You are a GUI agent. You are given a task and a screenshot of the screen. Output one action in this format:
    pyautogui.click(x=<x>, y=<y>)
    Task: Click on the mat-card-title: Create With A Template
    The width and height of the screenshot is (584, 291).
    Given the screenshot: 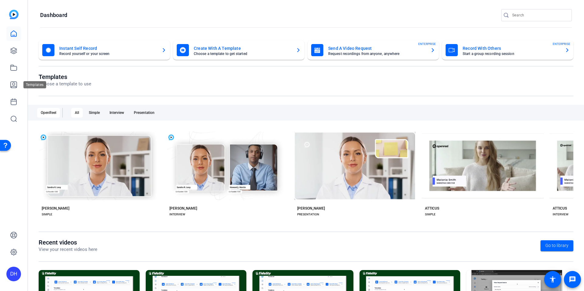 What is the action you would take?
    pyautogui.click(x=242, y=48)
    